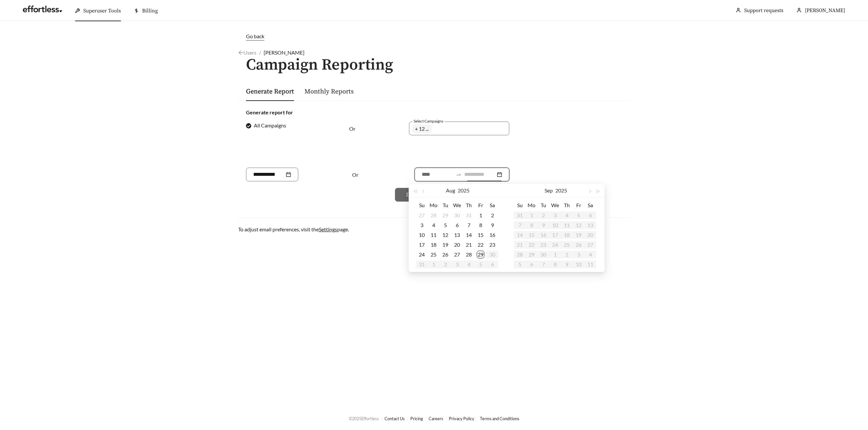  I want to click on td: 2025-08-10, so click(422, 235).